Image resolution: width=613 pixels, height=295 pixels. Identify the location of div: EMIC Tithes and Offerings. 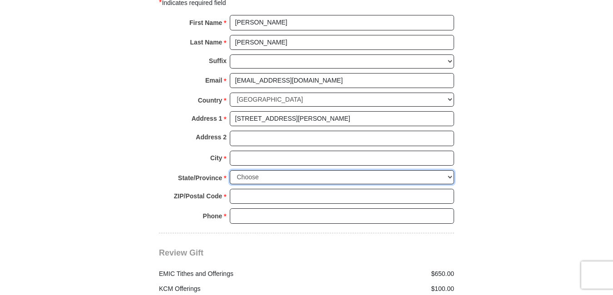
(231, 274).